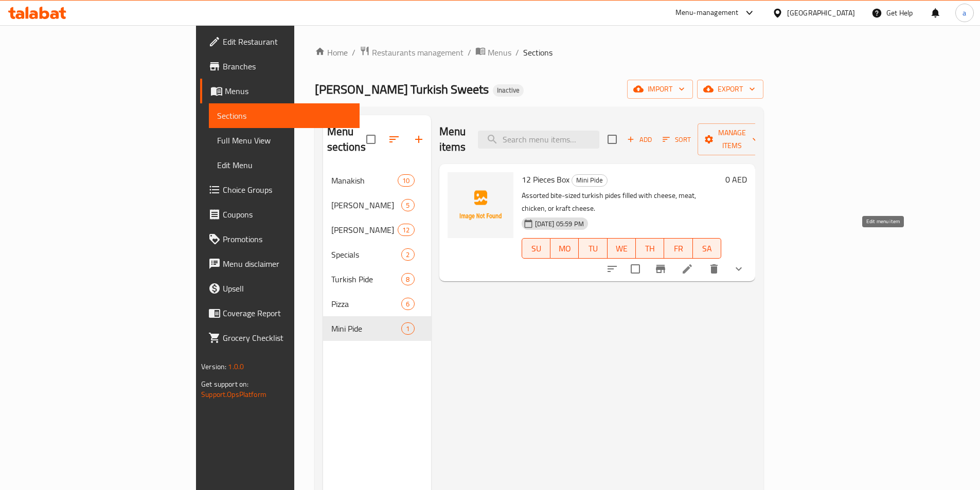 This screenshot has height=490, width=980. Describe the element at coordinates (621, 248) in the screenshot. I see `span: WE` at that location.